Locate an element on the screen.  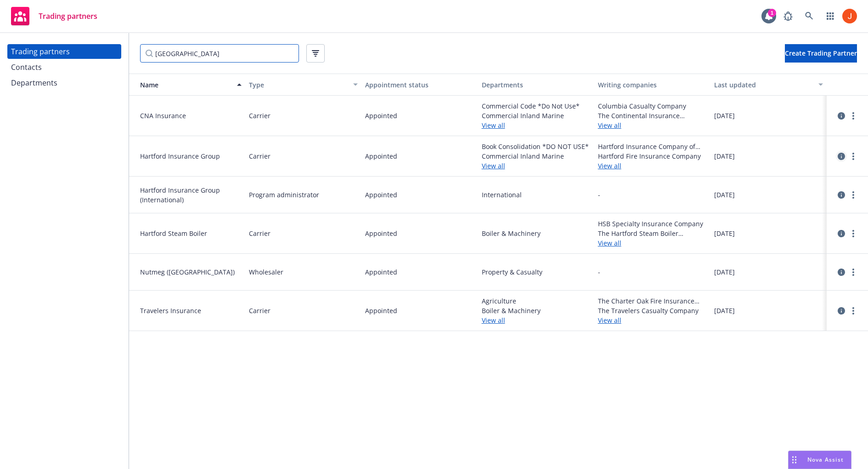
div: Type is located at coordinates (298, 84).